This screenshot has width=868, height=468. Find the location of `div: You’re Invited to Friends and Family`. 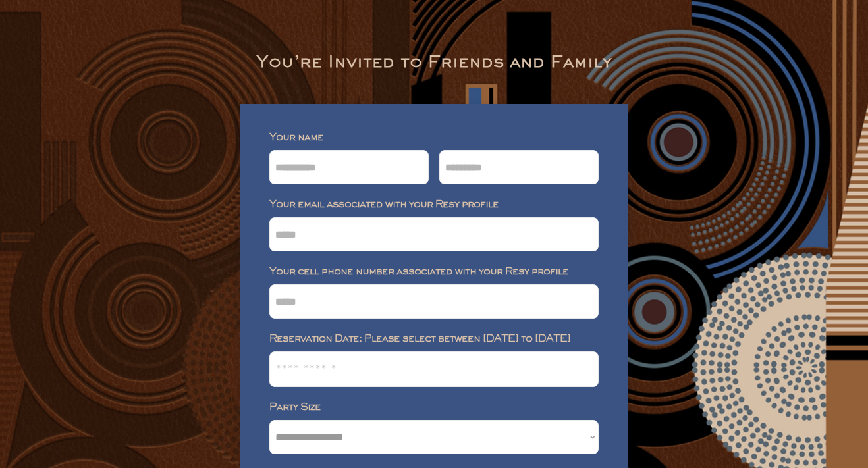

div: You’re Invited to Friends and Family is located at coordinates (434, 63).